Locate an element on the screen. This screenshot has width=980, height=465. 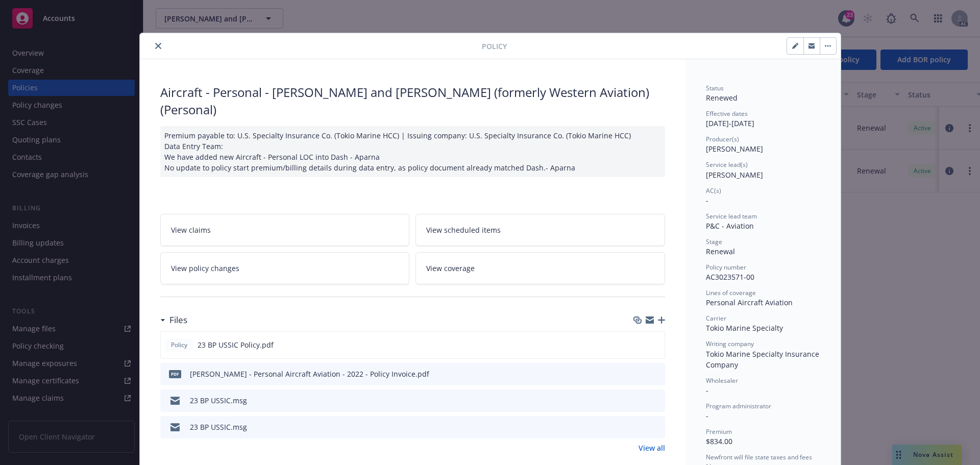
a: View scheduled items is located at coordinates (540, 230).